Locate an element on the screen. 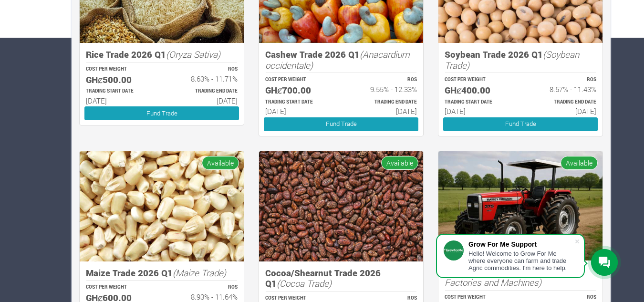 This screenshot has height=302, width=644. h5: GHȼ500.00 is located at coordinates (120, 80).